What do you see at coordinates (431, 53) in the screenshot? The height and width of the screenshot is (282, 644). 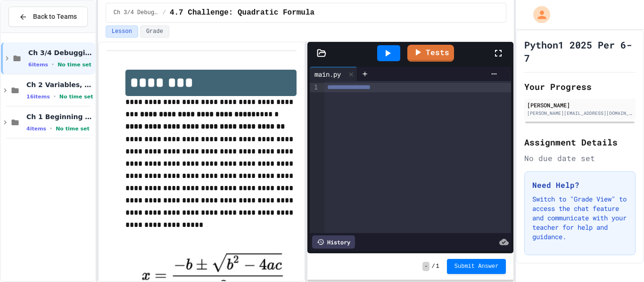 I see `a: Tests` at bounding box center [431, 53].